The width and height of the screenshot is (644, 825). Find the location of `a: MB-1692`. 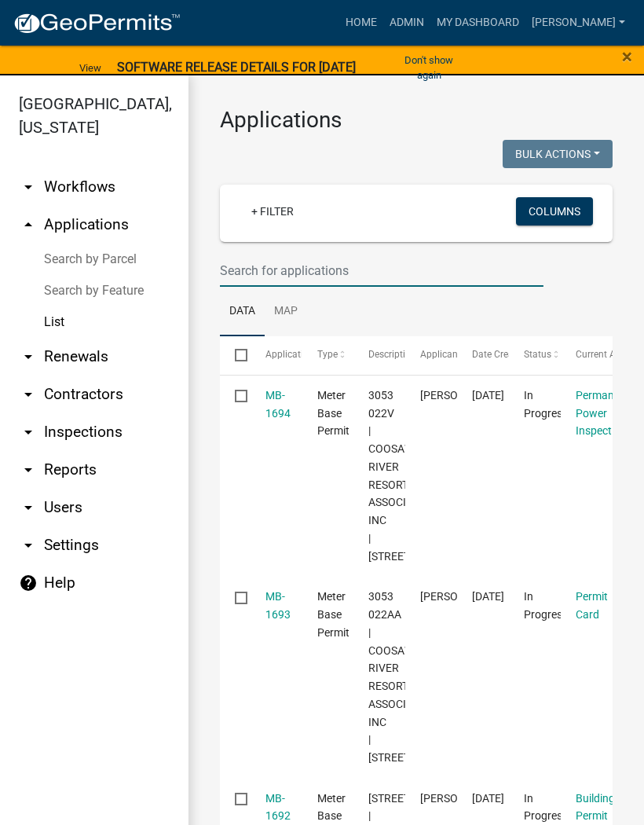

a: MB-1692 is located at coordinates (278, 807).